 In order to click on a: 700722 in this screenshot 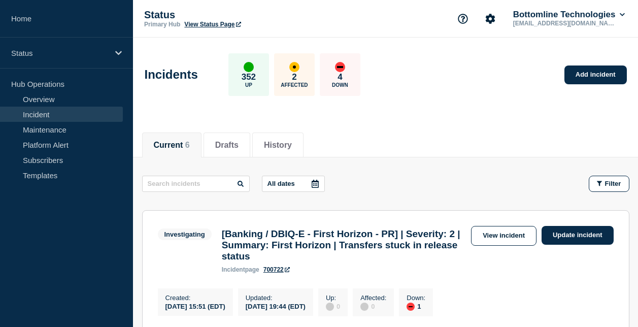, I will do `click(276, 269)`.